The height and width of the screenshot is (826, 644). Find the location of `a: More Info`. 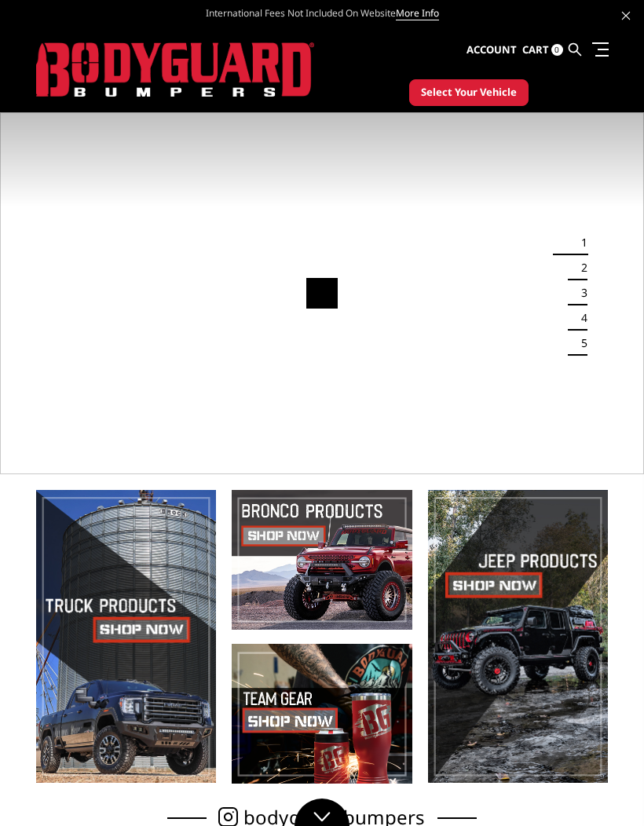

a: More Info is located at coordinates (417, 13).